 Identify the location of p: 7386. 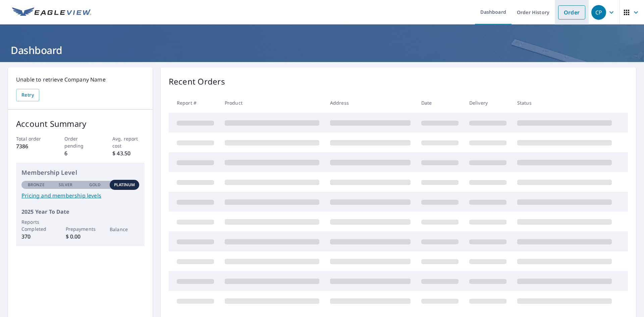
(32, 146).